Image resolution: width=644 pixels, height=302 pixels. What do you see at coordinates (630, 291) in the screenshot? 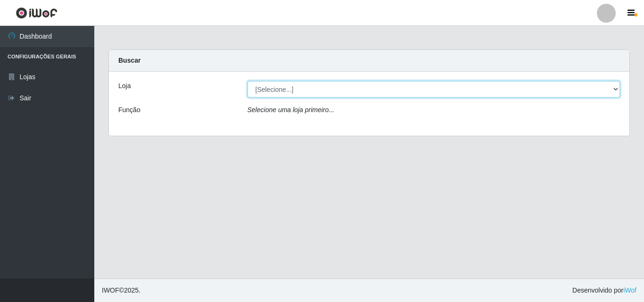
I see `a: iWof` at bounding box center [630, 291].